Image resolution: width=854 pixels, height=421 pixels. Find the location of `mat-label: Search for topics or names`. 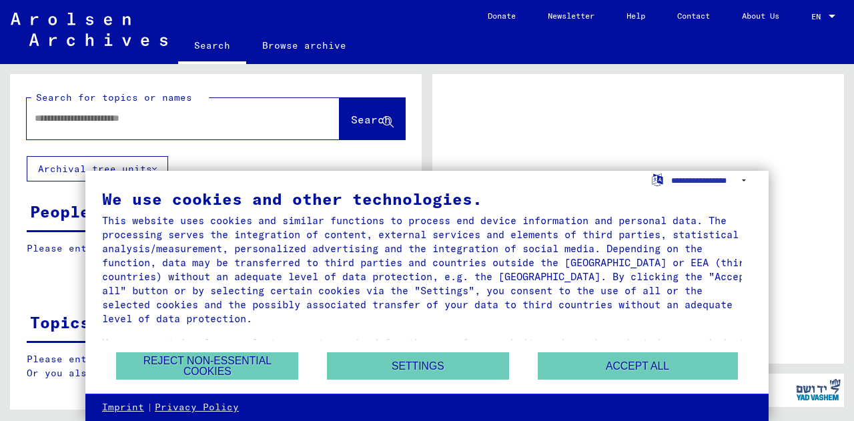

mat-label: Search for topics or names is located at coordinates (114, 97).